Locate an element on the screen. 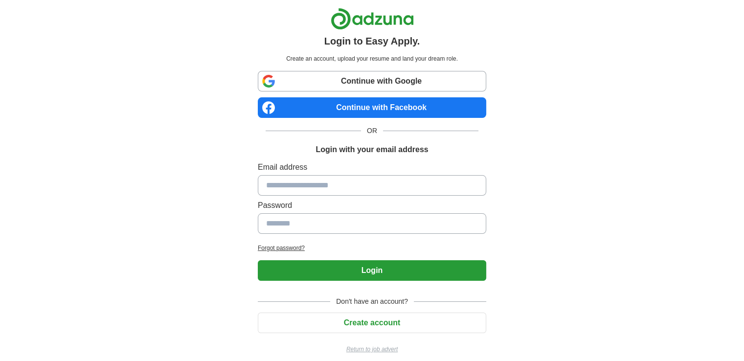 This screenshot has width=744, height=361. h1: Login with your email address is located at coordinates (372, 150).